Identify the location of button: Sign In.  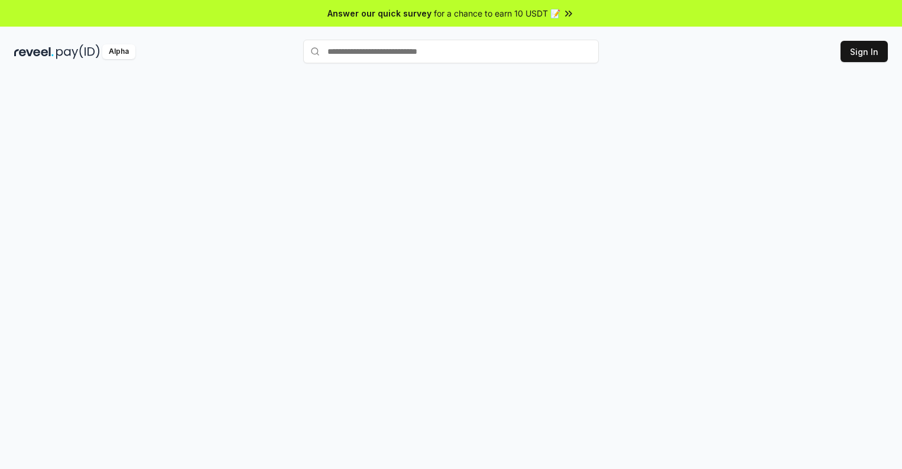
(864, 51).